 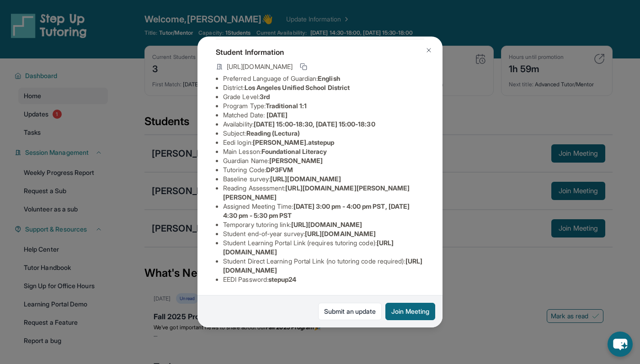 I want to click on li: Grade Level:, so click(x=324, y=97).